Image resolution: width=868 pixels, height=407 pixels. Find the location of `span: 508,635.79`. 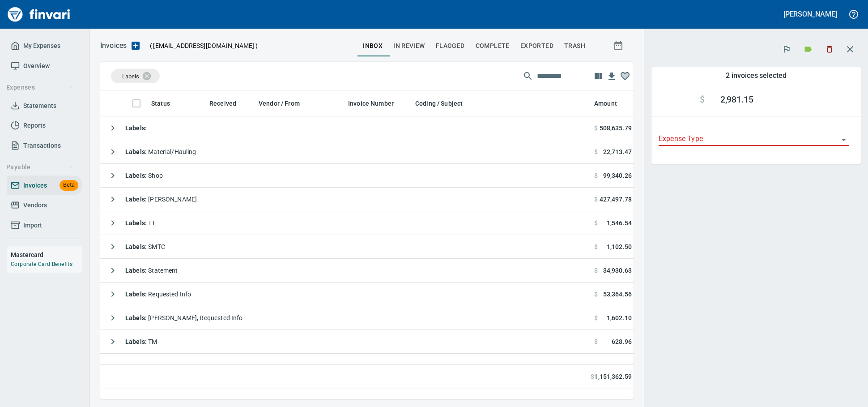

span: 508,635.79 is located at coordinates (616, 128).